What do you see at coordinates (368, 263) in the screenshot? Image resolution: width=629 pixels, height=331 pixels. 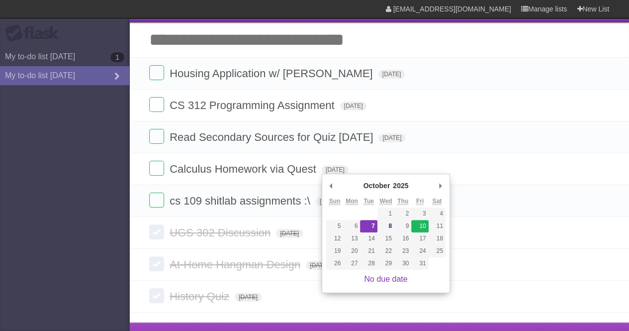 I see `button: 28` at bounding box center [368, 263].